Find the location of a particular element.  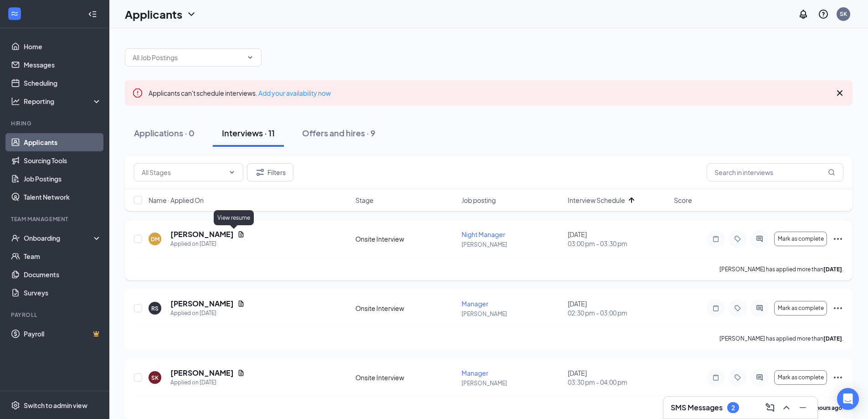

a: Surveys is located at coordinates (62, 293).